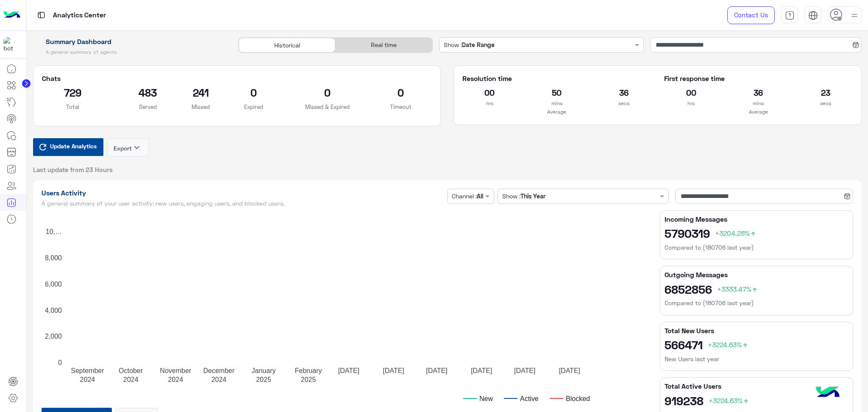 The width and height of the screenshot is (868, 412). What do you see at coordinates (400, 107) in the screenshot?
I see `p: Timeout` at bounding box center [400, 107].